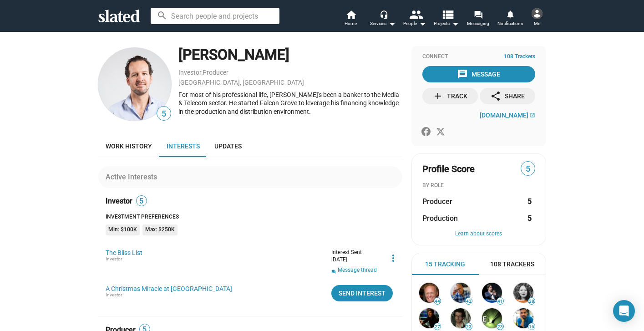 The image size is (644, 331). I want to click on sl-message-button: Message, so click(479, 74).